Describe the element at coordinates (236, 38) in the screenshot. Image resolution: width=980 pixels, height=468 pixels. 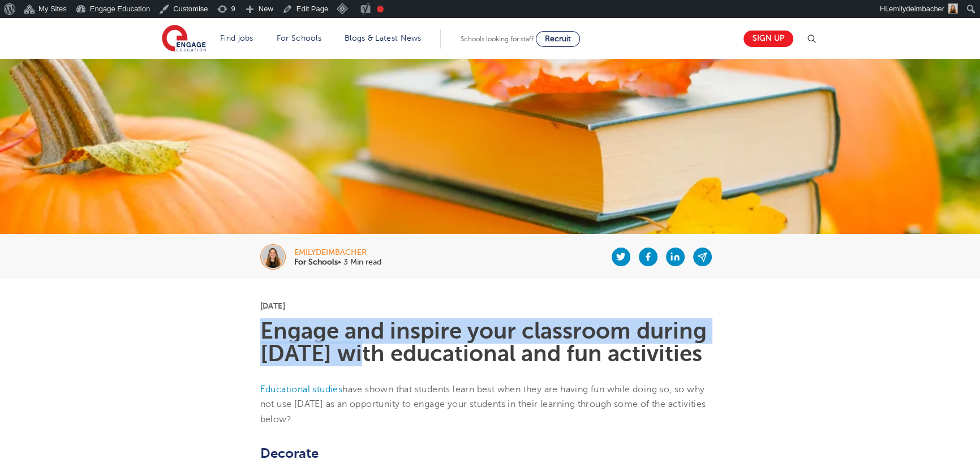
I see `a: Find jobs` at that location.